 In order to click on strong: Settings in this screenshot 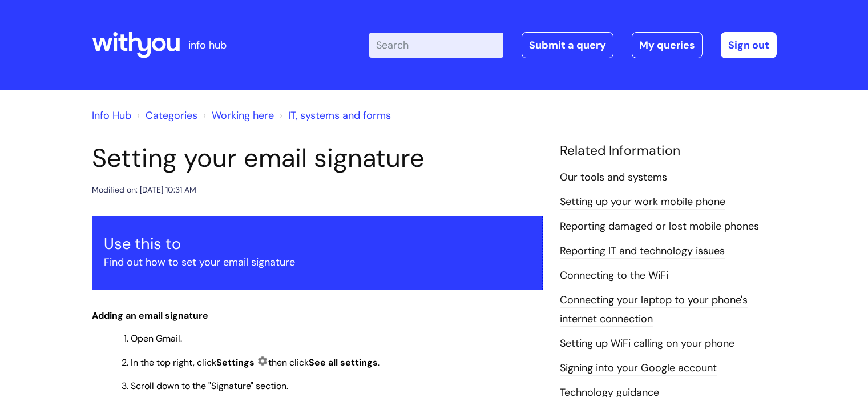, I will do `click(235, 362)`.